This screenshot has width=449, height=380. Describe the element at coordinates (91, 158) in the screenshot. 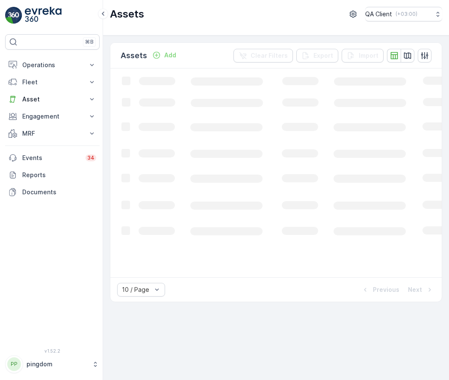

I see `p: 34` at that location.